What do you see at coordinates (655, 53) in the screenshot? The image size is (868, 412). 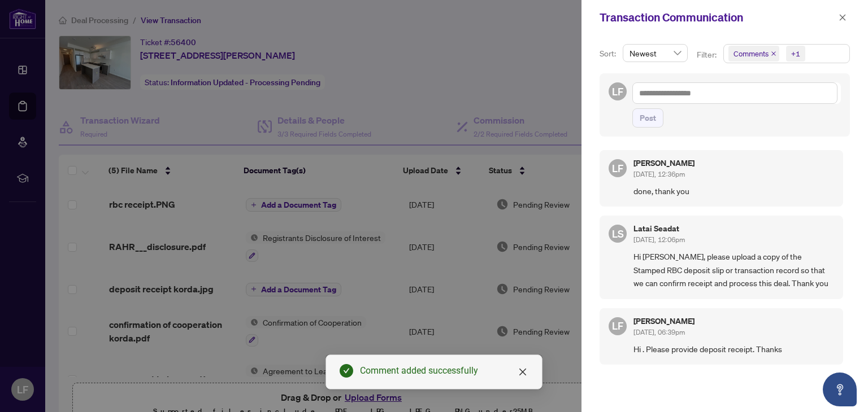 I see `span: Newest` at bounding box center [655, 53].